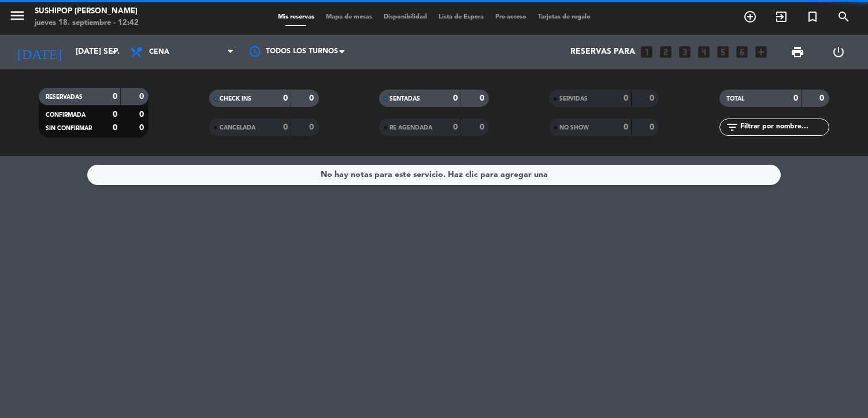  I want to click on span: RESERVADAS, so click(64, 97).